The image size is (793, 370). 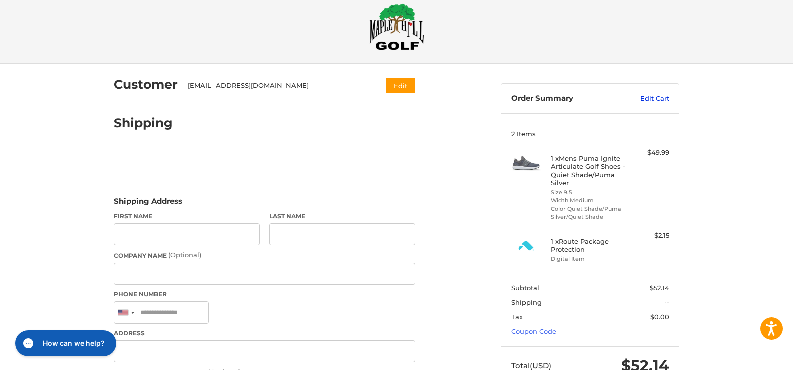 What do you see at coordinates (185, 255) in the screenshot?
I see `small: (Optional)` at bounding box center [185, 255].